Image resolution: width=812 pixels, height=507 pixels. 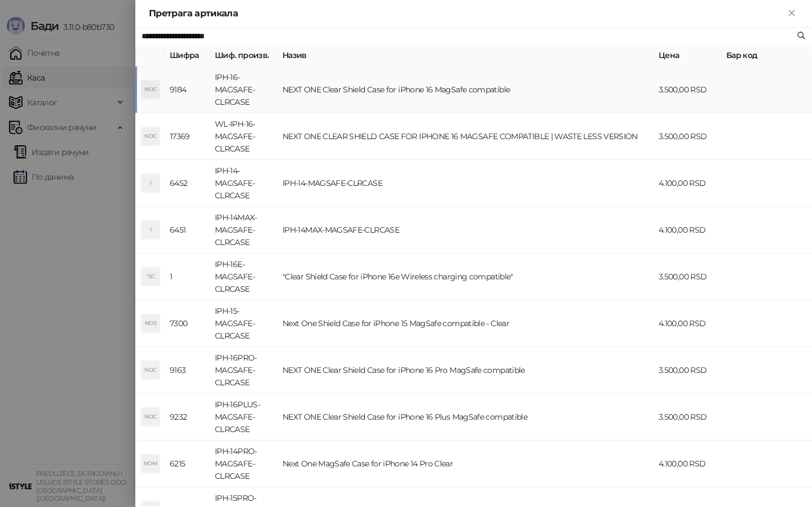 I want to click on td: 9163, so click(x=188, y=370).